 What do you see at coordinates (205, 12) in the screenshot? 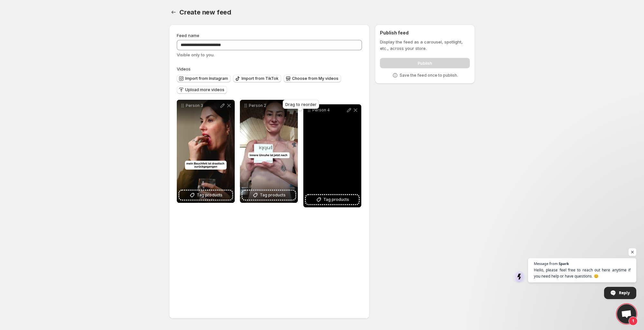
I see `span: Create new feed` at bounding box center [205, 12].